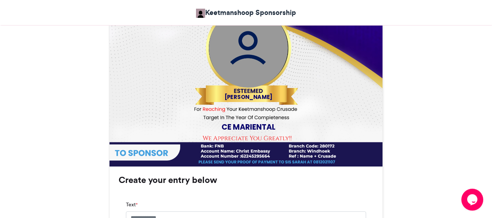 This screenshot has height=218, width=492. What do you see at coordinates (248, 127) in the screenshot?
I see `div: CE MARIENTAL` at bounding box center [248, 127].